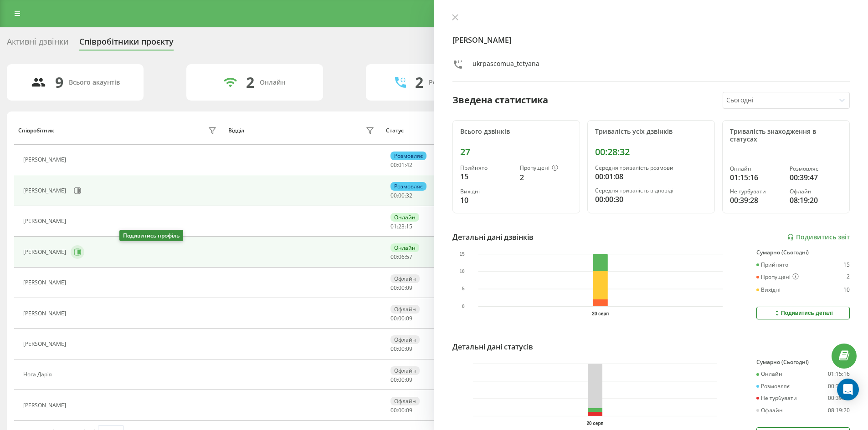 The width and height of the screenshot is (868, 430). I want to click on span: 32, so click(409, 196).